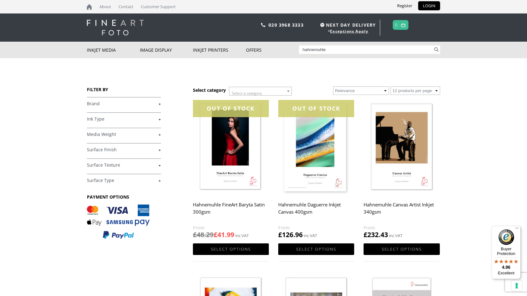 Image resolution: width=527 pixels, height=296 pixels. Describe the element at coordinates (347, 25) in the screenshot. I see `span: NEXT DAY DELIVERY` at that location.